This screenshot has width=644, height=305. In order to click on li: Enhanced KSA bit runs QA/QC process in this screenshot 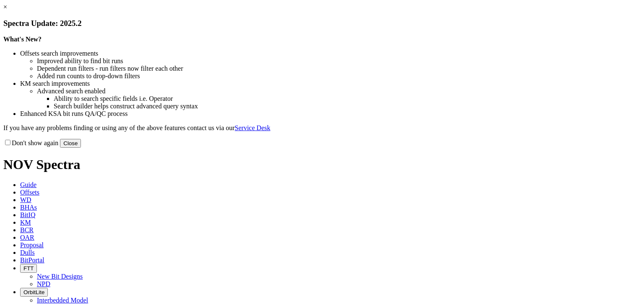, I will do `click(330, 114)`.